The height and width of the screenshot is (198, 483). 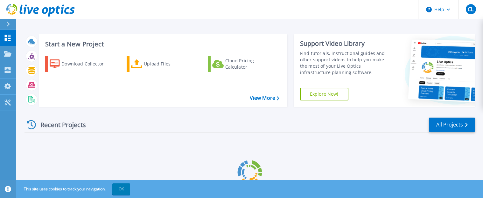 I want to click on div: Support Video Library, so click(x=346, y=44).